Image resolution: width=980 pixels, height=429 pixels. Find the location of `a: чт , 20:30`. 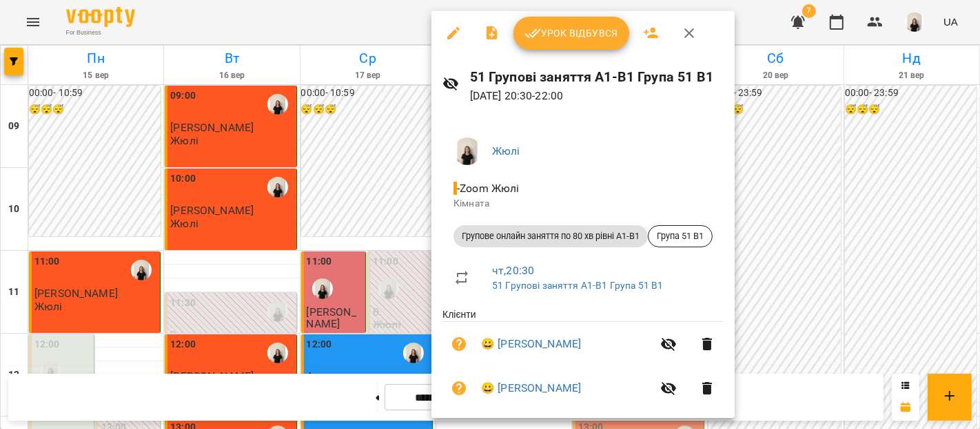

a: чт , 20:30 is located at coordinates (513, 270).